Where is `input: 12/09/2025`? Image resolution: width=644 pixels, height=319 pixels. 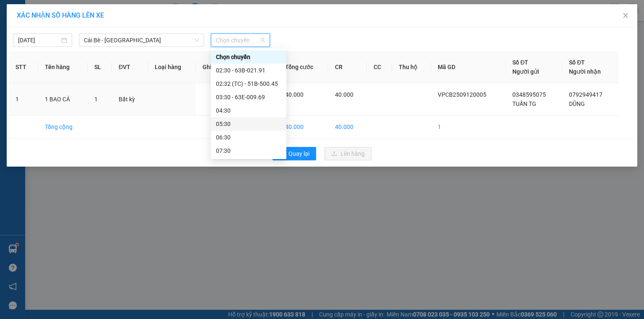 input: 12/09/2025 is located at coordinates (38, 40).